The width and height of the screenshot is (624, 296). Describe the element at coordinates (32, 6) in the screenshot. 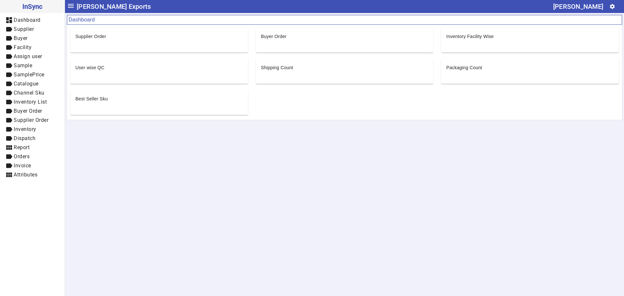

I see `span: InSync` at that location.